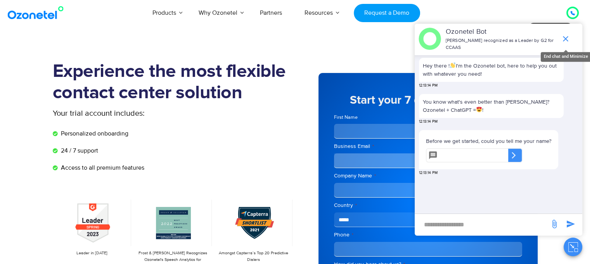 The width and height of the screenshot is (590, 264). What do you see at coordinates (488, 141) in the screenshot?
I see `p: Before we get started, could you tell me your name?` at bounding box center [488, 141].